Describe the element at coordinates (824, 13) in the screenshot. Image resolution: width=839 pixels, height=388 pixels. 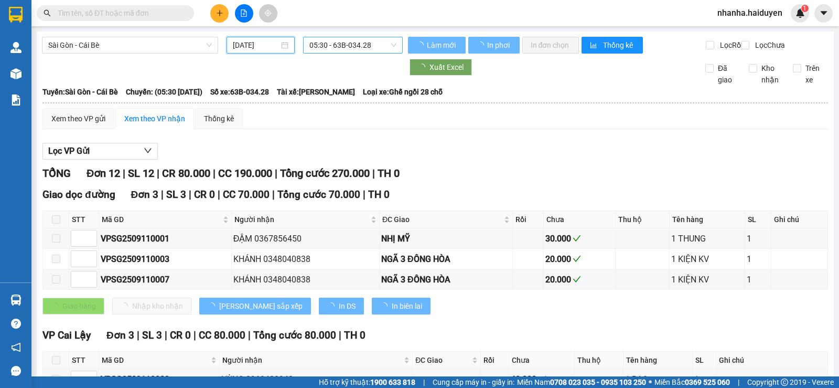
I see `button: caret-down` at that location.